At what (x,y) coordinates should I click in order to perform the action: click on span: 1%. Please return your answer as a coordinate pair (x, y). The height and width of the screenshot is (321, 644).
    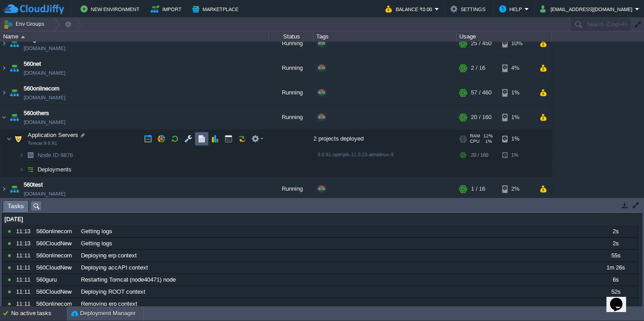
    Looking at the image, I should click on (488, 141).